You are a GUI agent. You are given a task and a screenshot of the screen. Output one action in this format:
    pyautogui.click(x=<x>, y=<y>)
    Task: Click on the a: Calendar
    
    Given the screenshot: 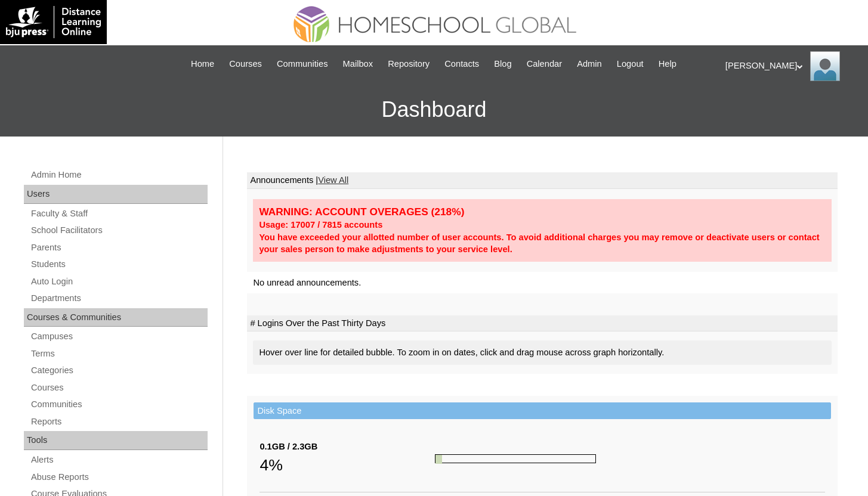 What is the action you would take?
    pyautogui.click(x=544, y=64)
    